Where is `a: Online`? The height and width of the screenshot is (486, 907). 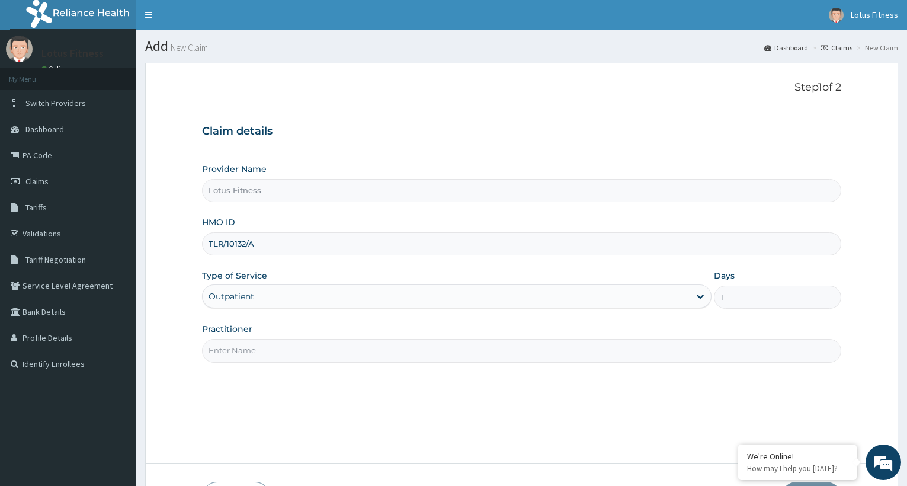
a: Online is located at coordinates (56, 69).